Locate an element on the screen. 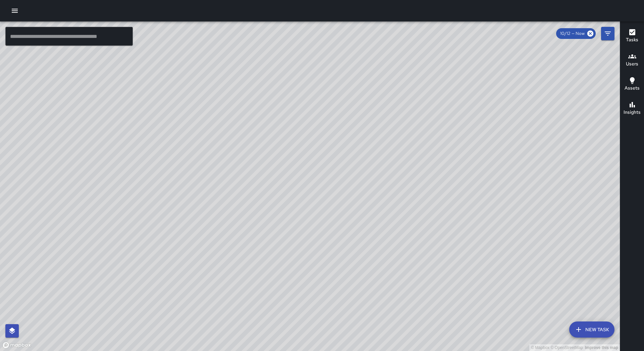 The image size is (644, 351). h6: Users is located at coordinates (632, 64).